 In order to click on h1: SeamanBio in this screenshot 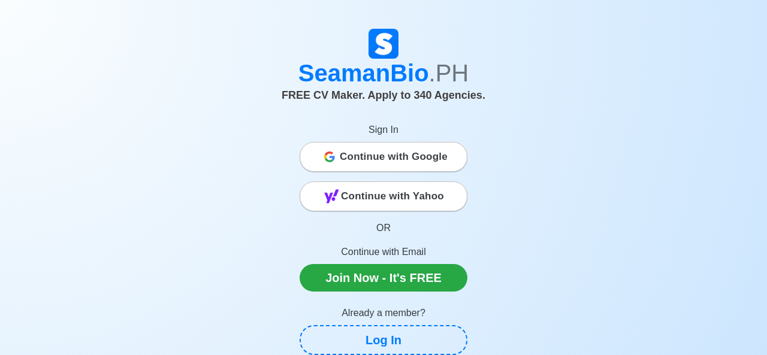, I will do `click(383, 73)`.